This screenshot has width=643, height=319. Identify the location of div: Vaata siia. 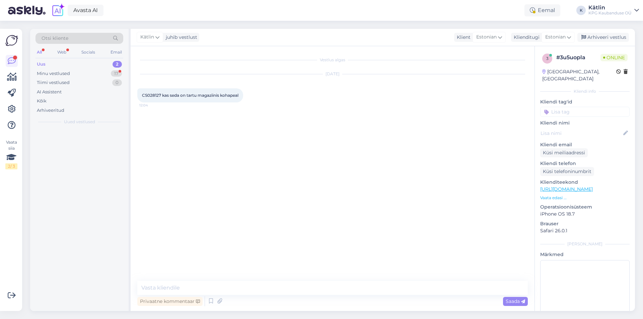
(11, 154).